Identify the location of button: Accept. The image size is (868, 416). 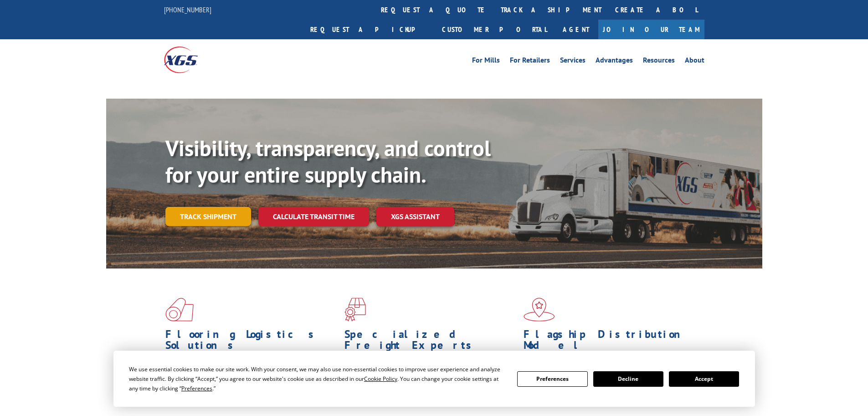
(704, 379).